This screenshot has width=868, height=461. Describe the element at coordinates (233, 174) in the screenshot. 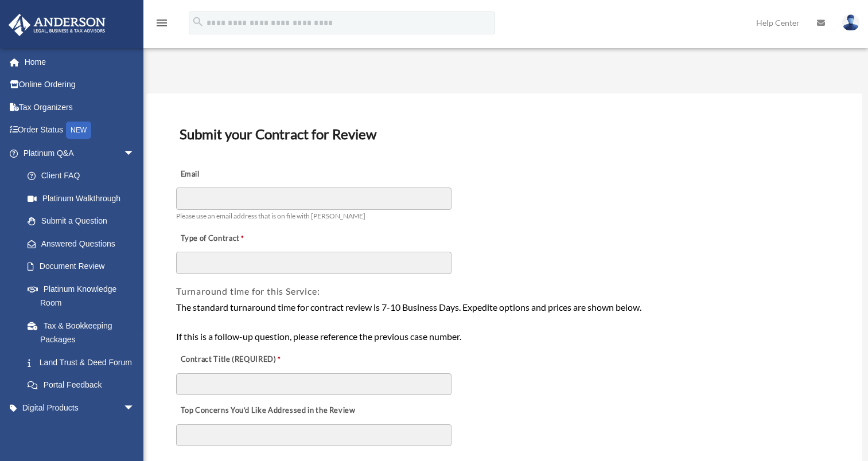

I see `label: Email` at that location.